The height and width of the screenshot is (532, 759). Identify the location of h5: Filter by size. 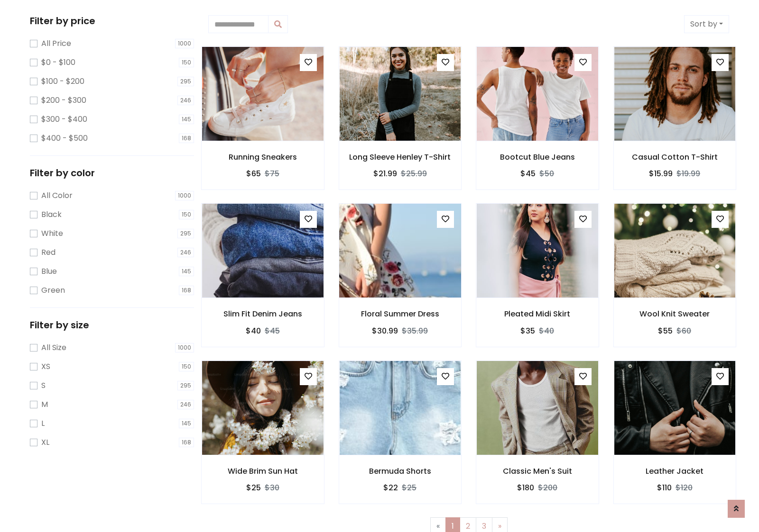
(112, 325).